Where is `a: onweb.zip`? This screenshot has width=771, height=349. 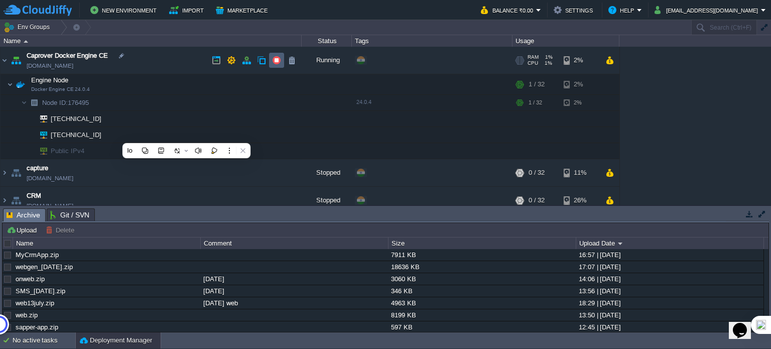 a: onweb.zip is located at coordinates (30, 279).